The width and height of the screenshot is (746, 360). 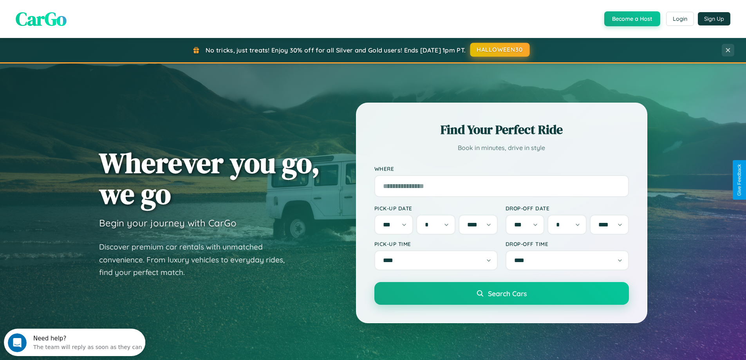 I want to click on label: Drop-off Time, so click(x=567, y=244).